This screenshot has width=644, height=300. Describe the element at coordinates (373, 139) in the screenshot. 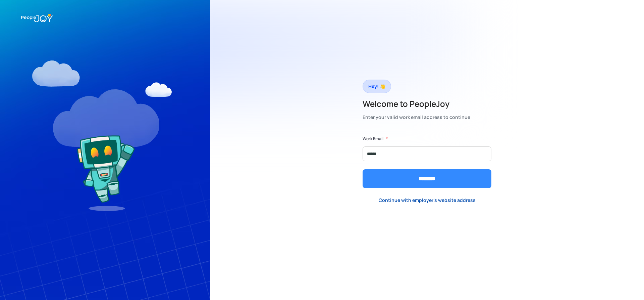

I see `label: Work Email` at that location.